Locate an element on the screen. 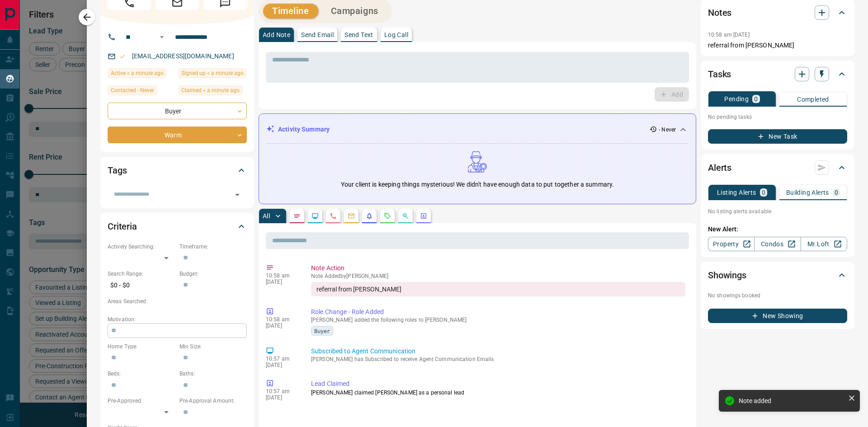  p: Your client is keeping things mysterious! We didn't have enough data to put together a summary. is located at coordinates (477, 184).